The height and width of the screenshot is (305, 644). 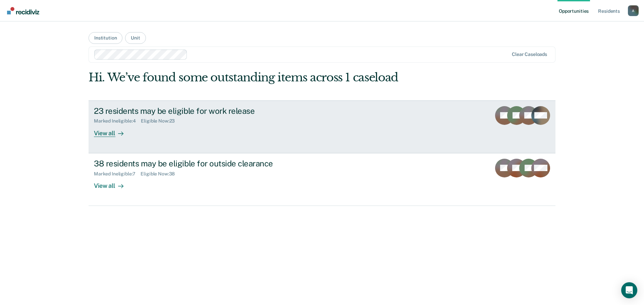 I want to click on div: Marked Ineligible : 7, so click(x=117, y=174).